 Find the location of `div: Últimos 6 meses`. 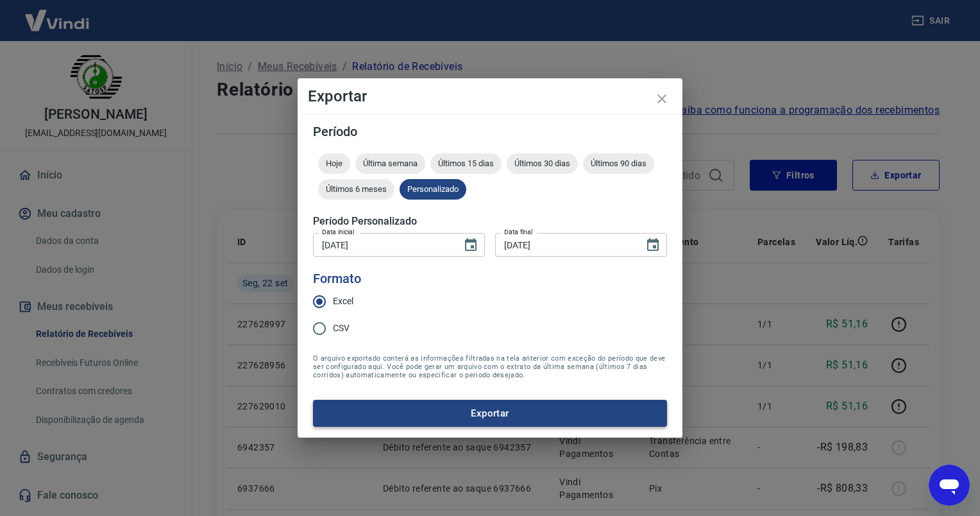

div: Últimos 6 meses is located at coordinates (356, 190).